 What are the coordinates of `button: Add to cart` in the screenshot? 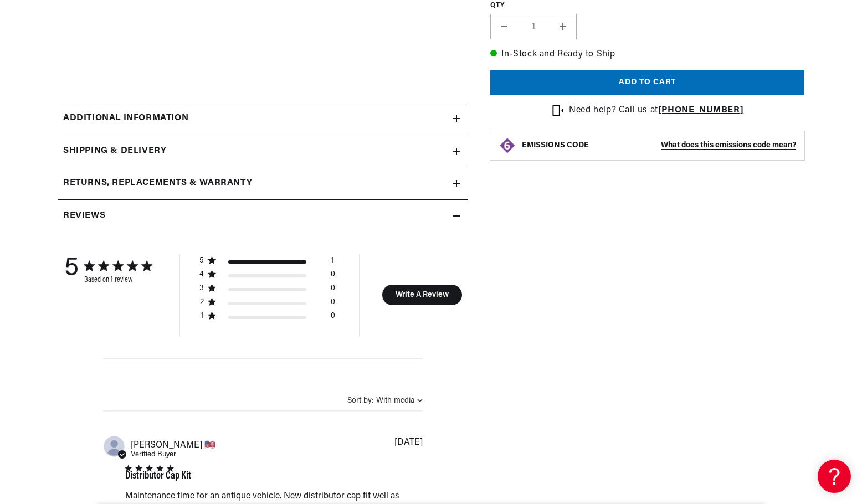 It's located at (647, 83).